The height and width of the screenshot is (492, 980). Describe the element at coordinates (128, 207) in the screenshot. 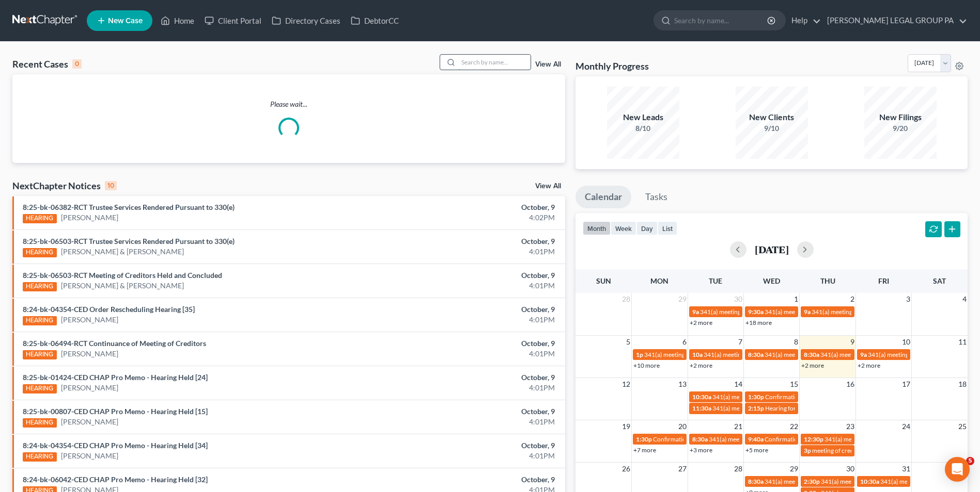

I see `a: 8:25-bk-06382-RCT Trustee Services Rendered Pursuant to 330(e)` at that location.